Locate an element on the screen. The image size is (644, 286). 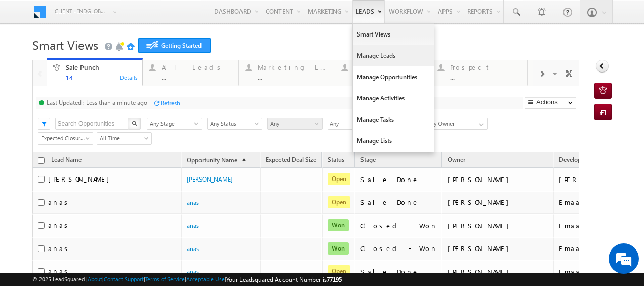
img: Search is located at coordinates (134, 123).